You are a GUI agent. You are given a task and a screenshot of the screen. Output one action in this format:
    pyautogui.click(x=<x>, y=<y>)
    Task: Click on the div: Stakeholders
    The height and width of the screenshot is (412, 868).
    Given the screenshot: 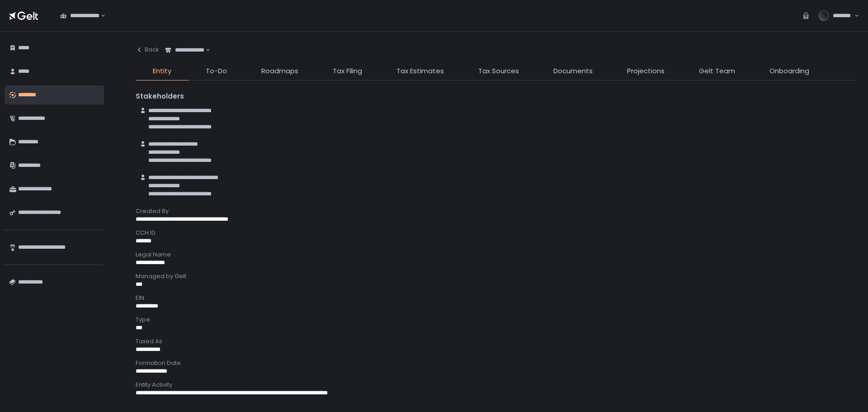 What is the action you would take?
    pyautogui.click(x=495, y=96)
    